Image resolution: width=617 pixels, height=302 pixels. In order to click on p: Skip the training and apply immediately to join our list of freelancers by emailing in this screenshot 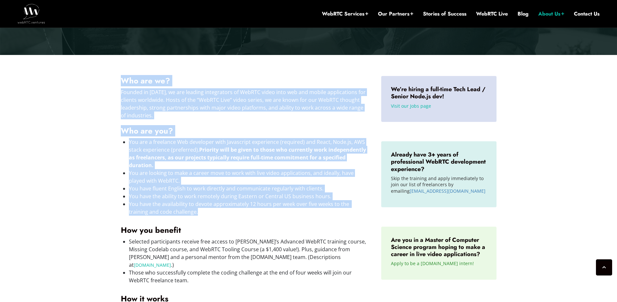, I will do `click(439, 185)`.